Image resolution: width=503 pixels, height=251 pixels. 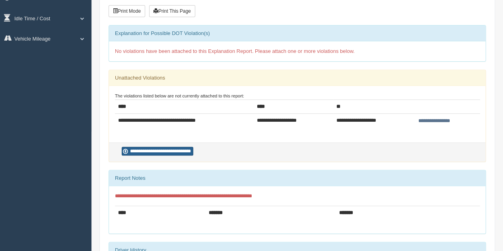 I want to click on span: No violations have been attached to this Explanation Report. Please attach one or more violations..., so click(x=235, y=51).